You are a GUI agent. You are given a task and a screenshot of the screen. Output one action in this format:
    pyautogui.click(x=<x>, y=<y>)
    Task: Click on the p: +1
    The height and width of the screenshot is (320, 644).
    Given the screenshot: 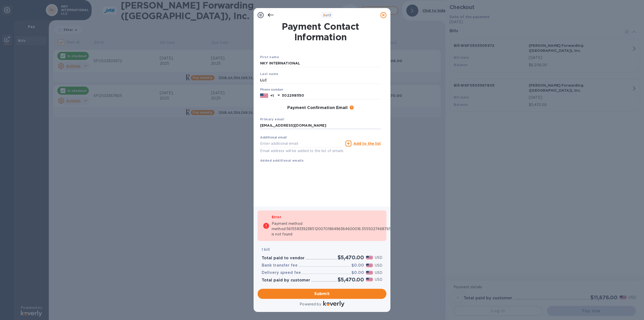 What is the action you would take?
    pyautogui.click(x=272, y=96)
    